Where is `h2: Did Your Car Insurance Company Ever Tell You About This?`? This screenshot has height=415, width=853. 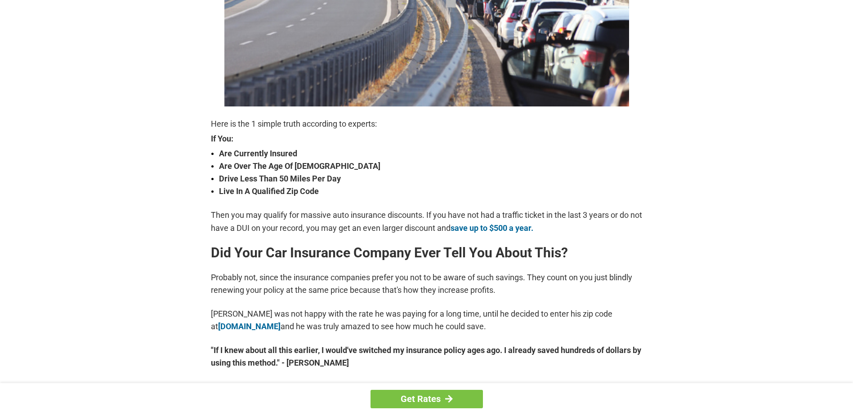 h2: Did Your Car Insurance Company Ever Tell You About This? is located at coordinates (427, 253).